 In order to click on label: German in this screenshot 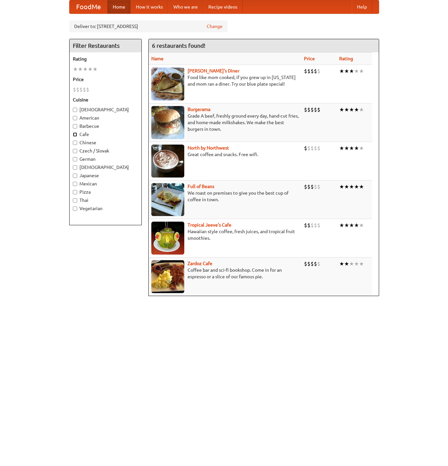, I will do `click(105, 159)`.